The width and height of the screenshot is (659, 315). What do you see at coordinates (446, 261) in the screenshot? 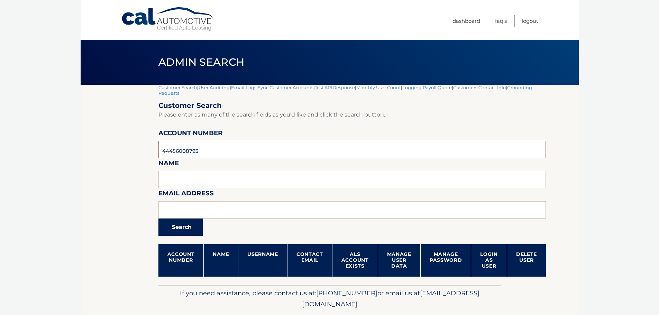
I see `th: Manage Password` at bounding box center [446, 261].